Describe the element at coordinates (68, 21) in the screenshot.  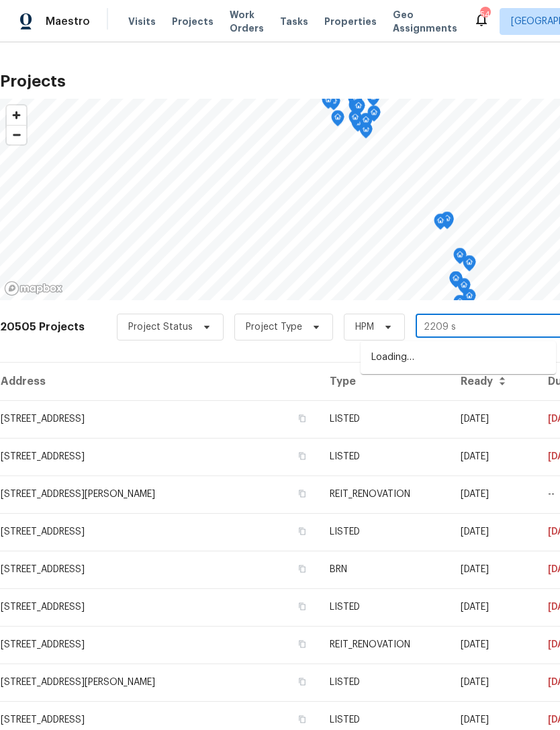
I see `span: Maestro` at that location.